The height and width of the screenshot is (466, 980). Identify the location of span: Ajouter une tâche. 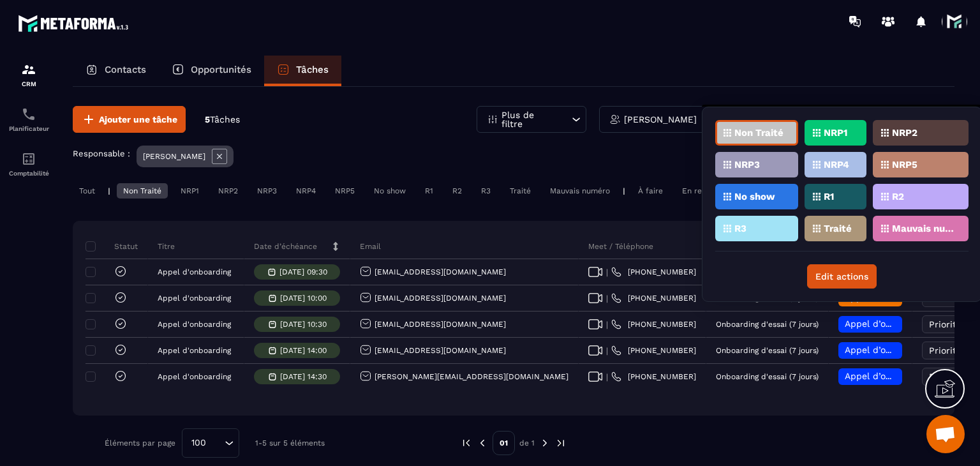
(138, 120).